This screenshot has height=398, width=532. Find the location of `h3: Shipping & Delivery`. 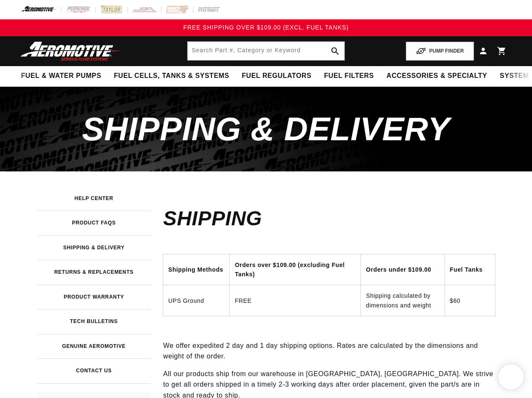

h3: Shipping & Delivery is located at coordinates (94, 248).